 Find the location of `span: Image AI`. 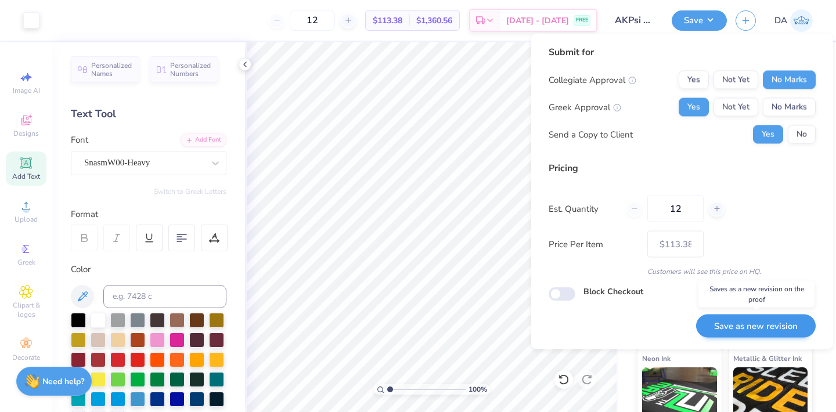

span: Image AI is located at coordinates (26, 91).